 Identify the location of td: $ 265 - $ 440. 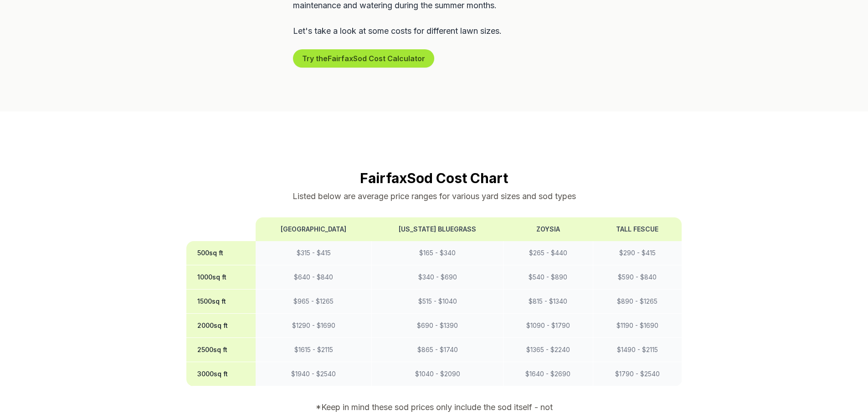
(548, 253).